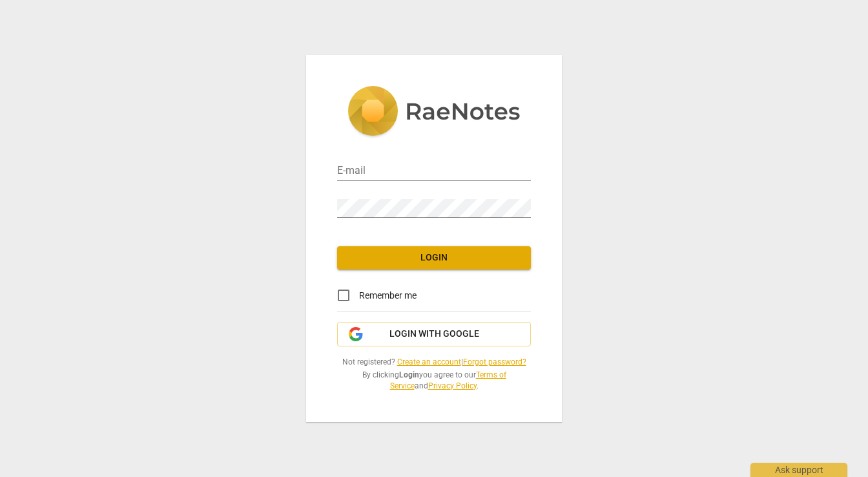 The width and height of the screenshot is (868, 477). Describe the element at coordinates (495, 362) in the screenshot. I see `a: Forgot password?` at that location.